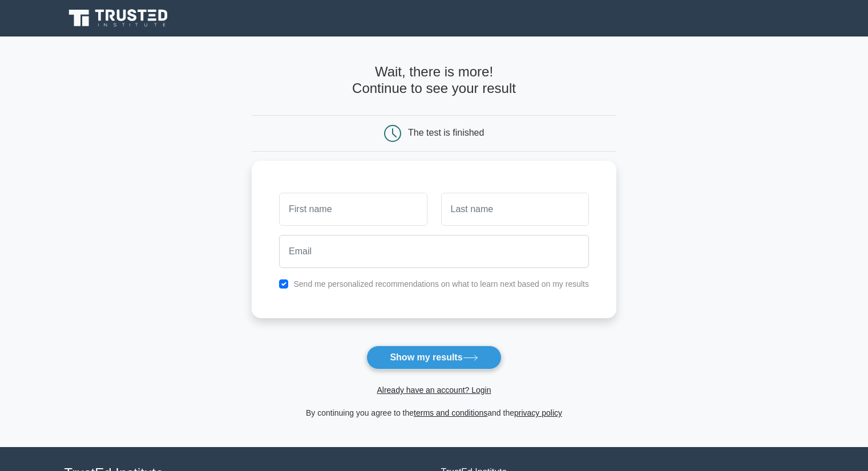 This screenshot has height=471, width=868. Describe the element at coordinates (515, 210) in the screenshot. I see `input: Last name` at that location.